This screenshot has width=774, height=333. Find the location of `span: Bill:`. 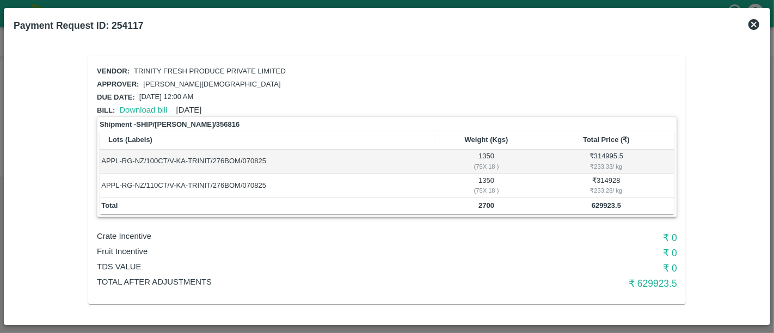

span: Bill: is located at coordinates (106, 110).